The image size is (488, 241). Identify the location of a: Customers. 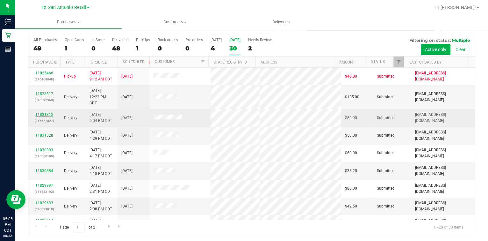
(175, 22).